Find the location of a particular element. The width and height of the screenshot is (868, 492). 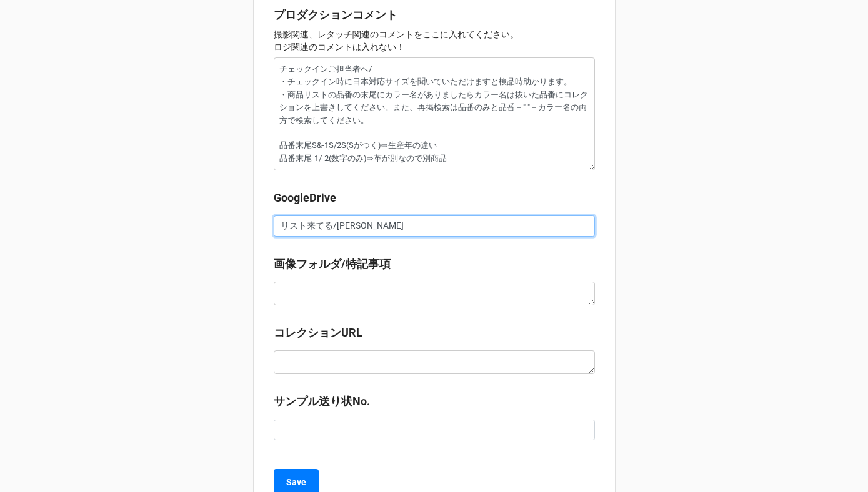

label: 画像フォルダ/特記事項 is located at coordinates (332, 264).